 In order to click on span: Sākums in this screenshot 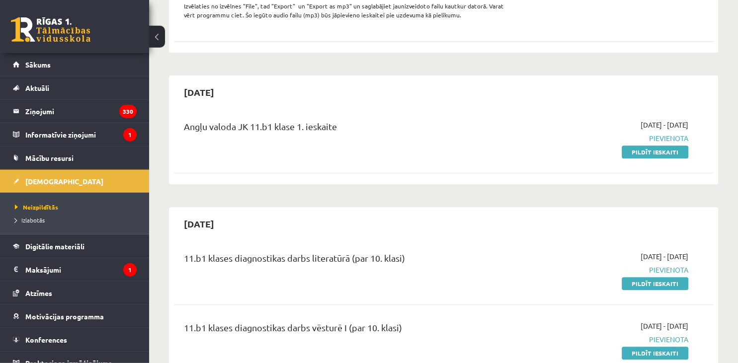, I will do `click(38, 65)`.